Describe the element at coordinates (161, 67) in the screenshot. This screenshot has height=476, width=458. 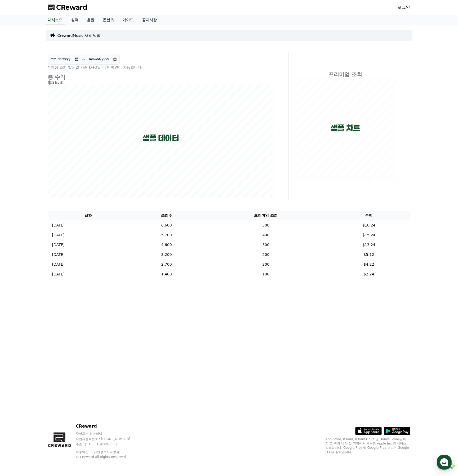
I see `p: * 영상 조회 발생일 기준 D+3일 이후 확인이 가능합니다.` at that location.